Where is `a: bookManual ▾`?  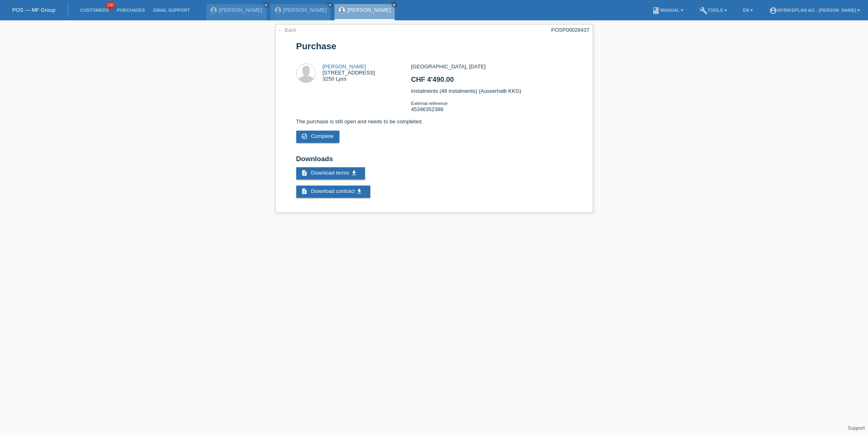
a: bookManual ▾ is located at coordinates (667, 10).